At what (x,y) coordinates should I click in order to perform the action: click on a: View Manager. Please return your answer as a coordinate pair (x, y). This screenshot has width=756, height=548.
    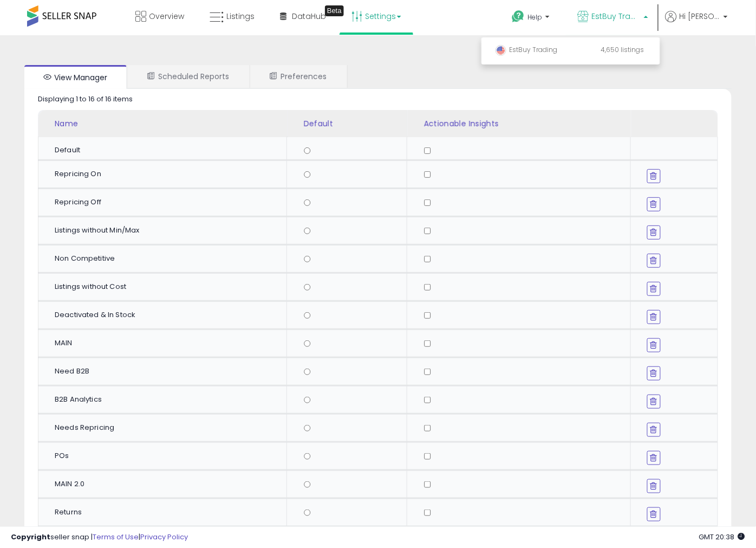
    Looking at the image, I should click on (75, 77).